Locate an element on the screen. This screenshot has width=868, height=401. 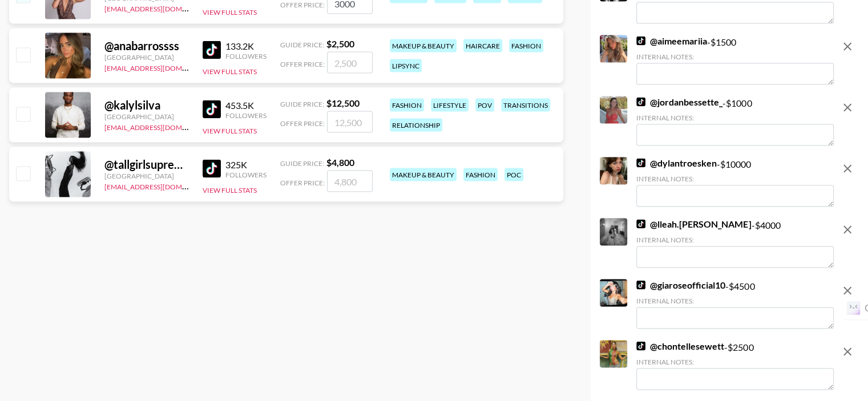
div: @ tallgirlsupremacy is located at coordinates (147, 164).